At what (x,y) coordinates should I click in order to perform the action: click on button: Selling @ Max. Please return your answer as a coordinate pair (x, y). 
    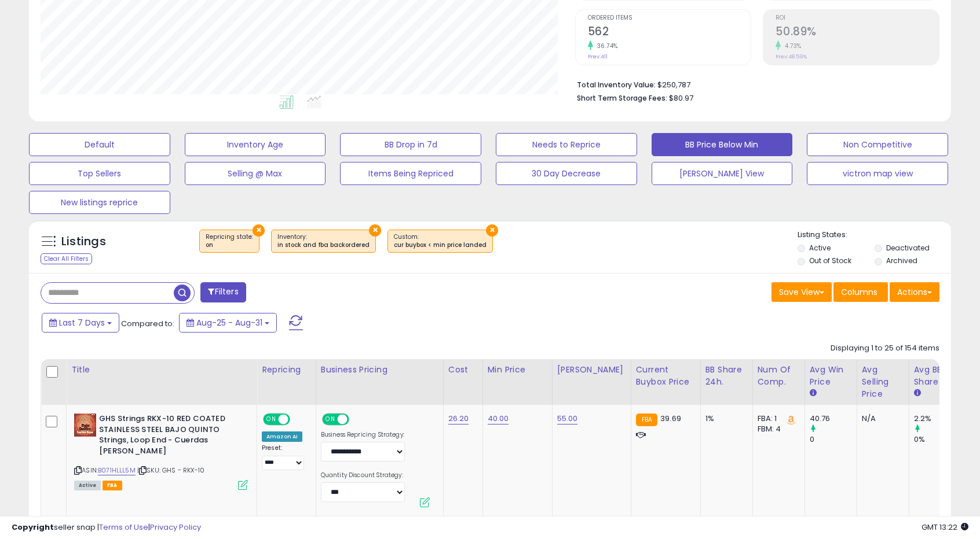
    Looking at the image, I should click on (256, 173).